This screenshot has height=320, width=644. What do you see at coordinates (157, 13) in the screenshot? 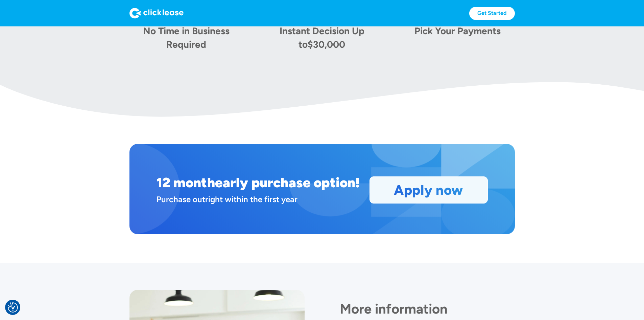
I see `img: Logo` at bounding box center [157, 13].